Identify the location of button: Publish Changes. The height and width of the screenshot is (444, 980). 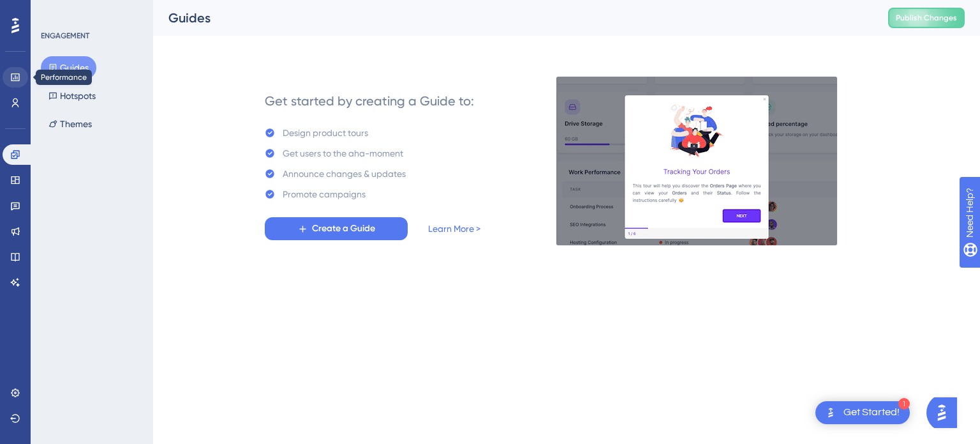
(926, 18).